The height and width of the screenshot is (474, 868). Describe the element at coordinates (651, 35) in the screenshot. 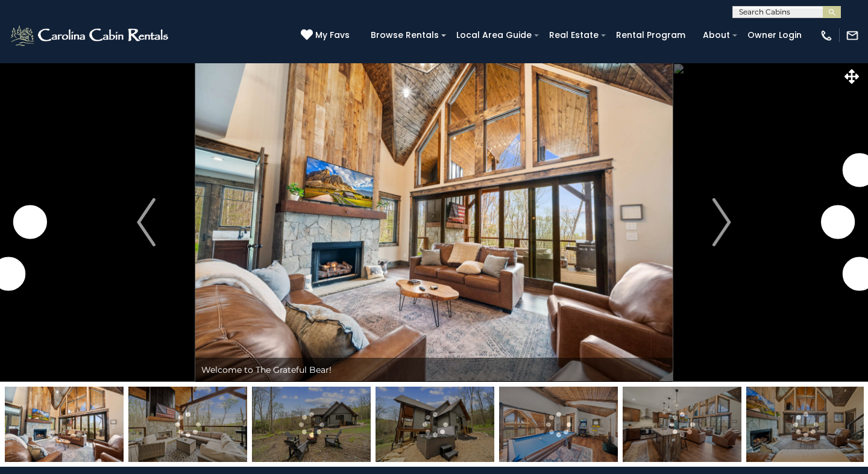

I see `a: Rental Program` at that location.